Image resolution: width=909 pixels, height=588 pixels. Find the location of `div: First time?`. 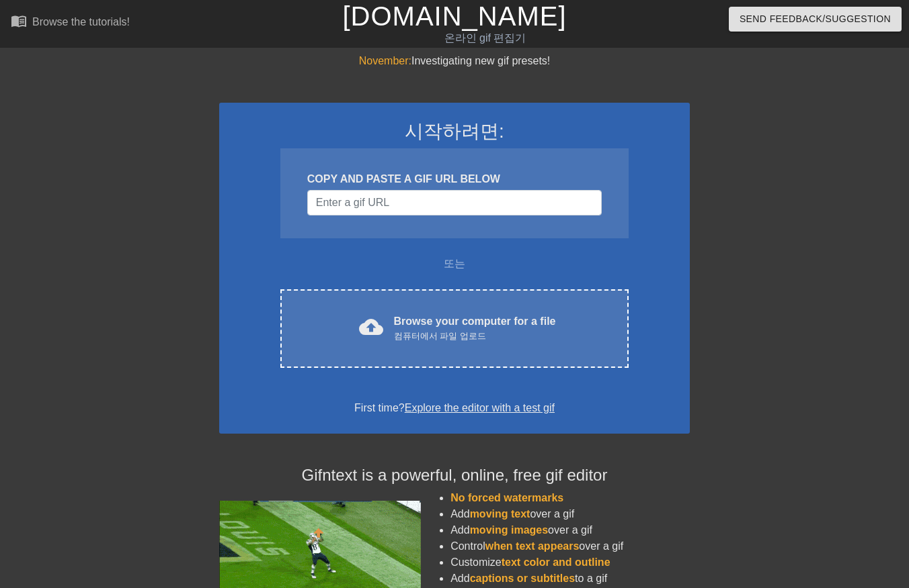

div: First time? is located at coordinates (454, 408).